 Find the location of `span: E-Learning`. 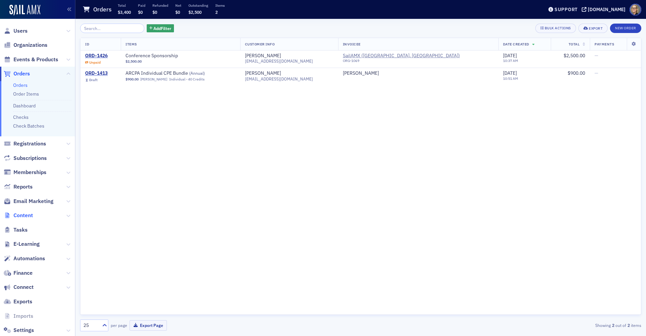

span: E-Learning is located at coordinates (27, 244).